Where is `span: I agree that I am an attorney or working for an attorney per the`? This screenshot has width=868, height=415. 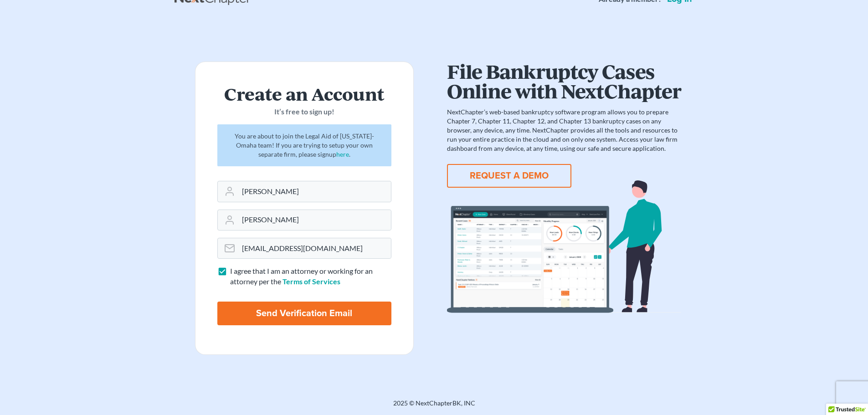 span: I agree that I am an attorney or working for an attorney per the is located at coordinates (301, 276).